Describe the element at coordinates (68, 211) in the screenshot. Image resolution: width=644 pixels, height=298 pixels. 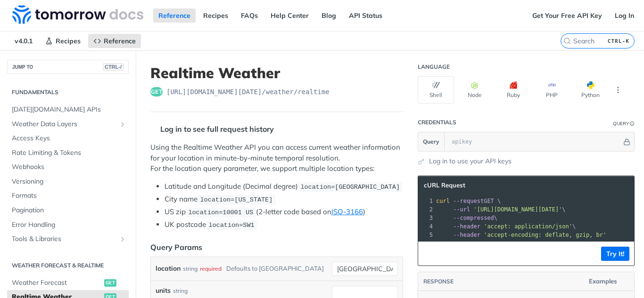
I see `a: Pagination` at that location.